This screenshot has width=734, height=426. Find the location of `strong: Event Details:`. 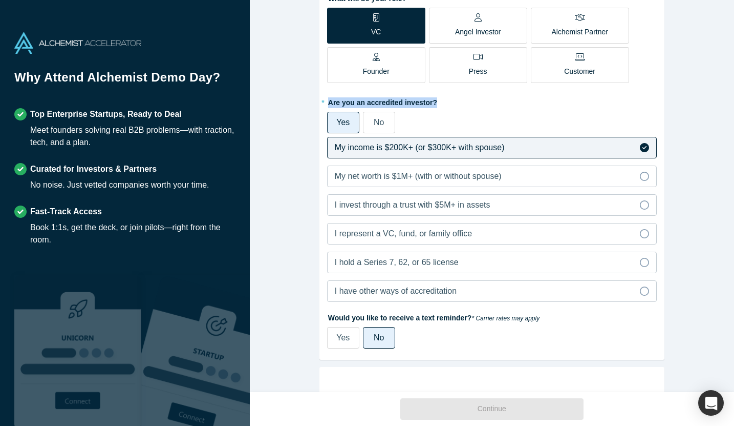

strong: Event Details: is located at coordinates (359, 395).